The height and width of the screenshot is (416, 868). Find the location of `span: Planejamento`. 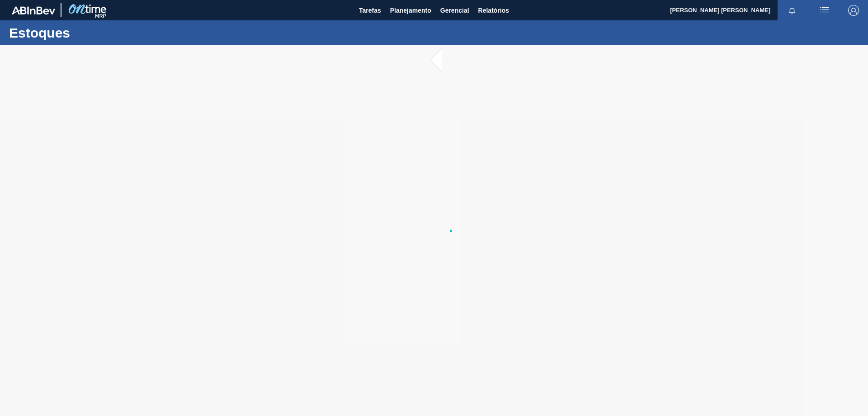

span: Planejamento is located at coordinates (411, 10).